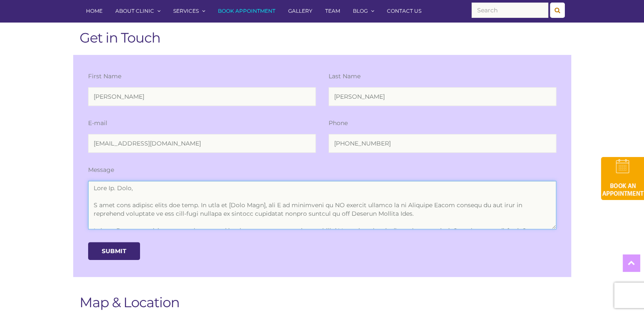 The width and height of the screenshot is (644, 314). I want to click on label: Last Name, so click(345, 76).